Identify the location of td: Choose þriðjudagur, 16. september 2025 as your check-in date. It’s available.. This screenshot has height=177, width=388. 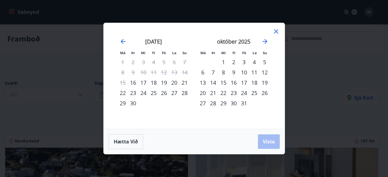
(133, 83).